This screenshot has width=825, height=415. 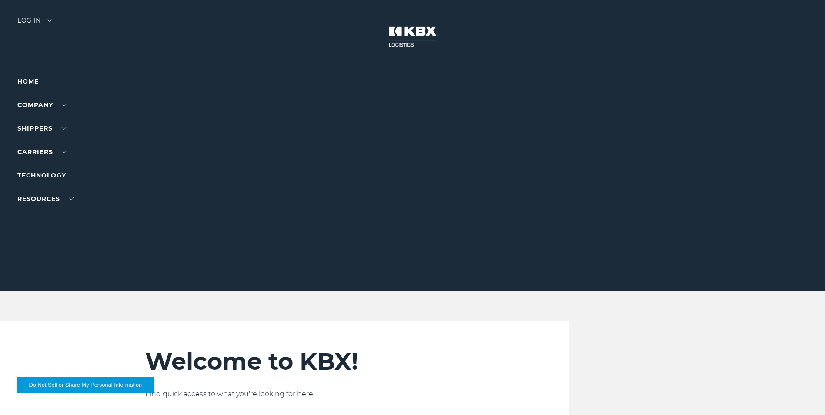 What do you see at coordinates (28, 81) in the screenshot?
I see `a: Home` at bounding box center [28, 81].